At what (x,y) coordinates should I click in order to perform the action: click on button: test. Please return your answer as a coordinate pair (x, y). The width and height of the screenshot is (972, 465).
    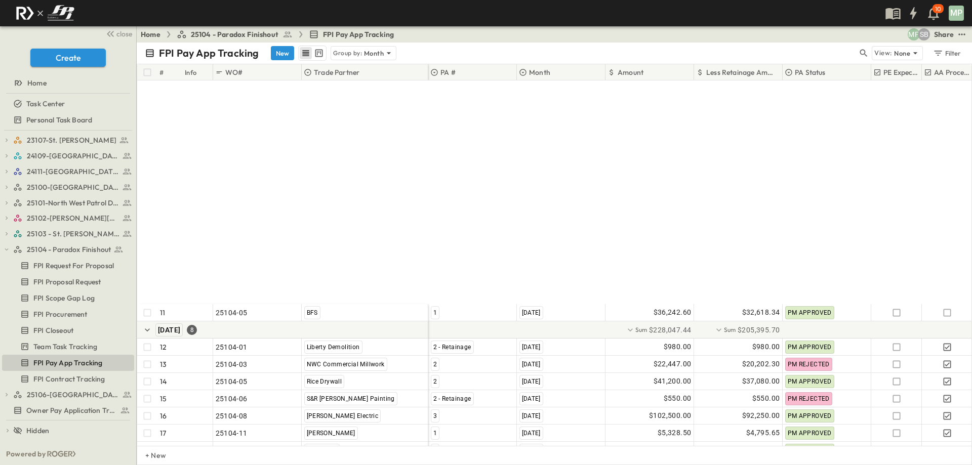
    Looking at the image, I should click on (961, 34).